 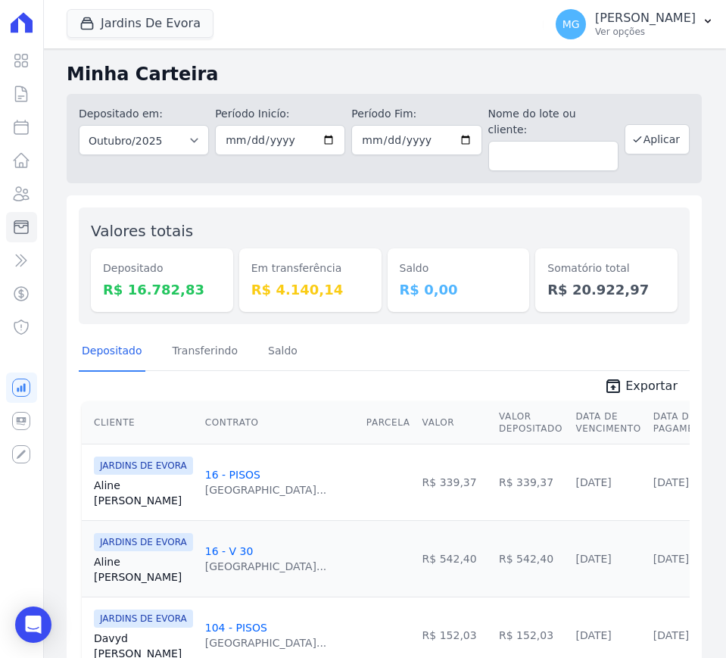 What do you see at coordinates (310, 268) in the screenshot?
I see `dt: Em transferência` at bounding box center [310, 268].